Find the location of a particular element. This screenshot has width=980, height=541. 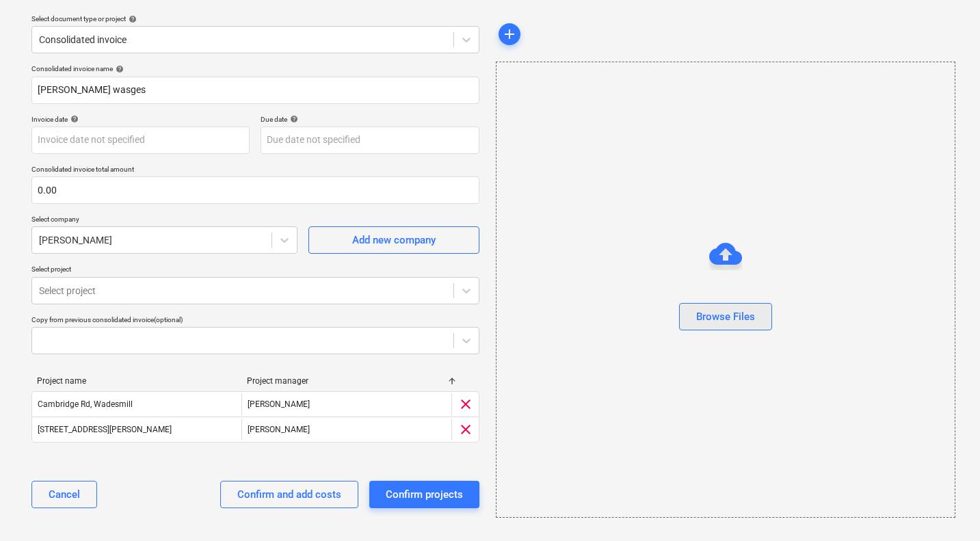

input: Due date not specified is located at coordinates (369, 140).